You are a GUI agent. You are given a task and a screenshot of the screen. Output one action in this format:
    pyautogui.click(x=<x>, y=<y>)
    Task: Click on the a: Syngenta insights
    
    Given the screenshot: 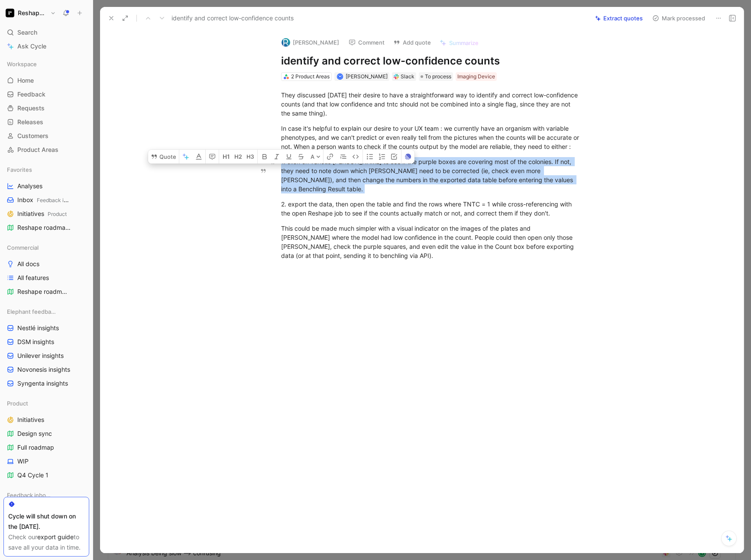 What is the action you would take?
    pyautogui.click(x=46, y=384)
    